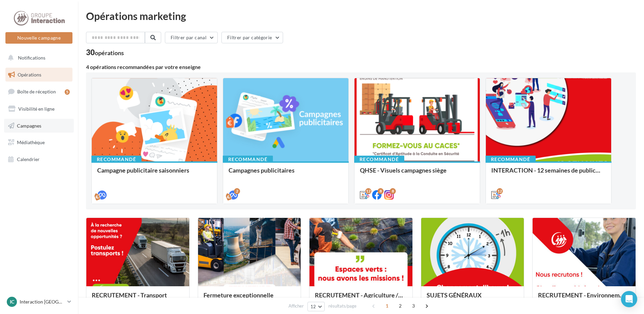 The image size is (644, 314). I want to click on div: 30, so click(105, 52).